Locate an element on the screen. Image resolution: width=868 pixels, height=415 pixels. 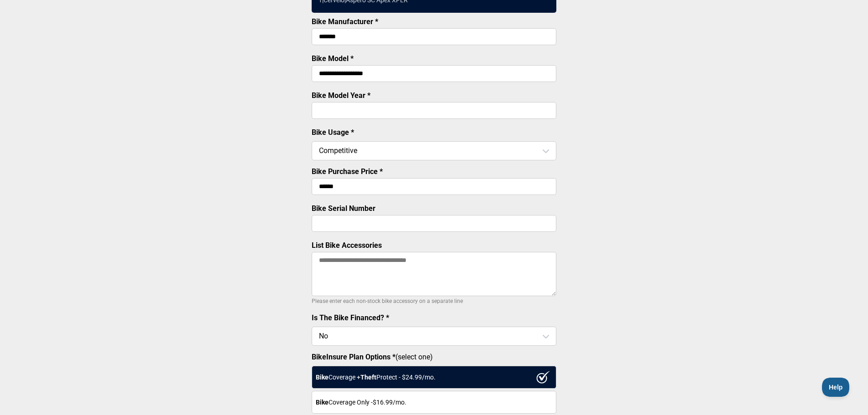
p: Please enter each non-stock bike accessory on a separate line is located at coordinates (434, 301).